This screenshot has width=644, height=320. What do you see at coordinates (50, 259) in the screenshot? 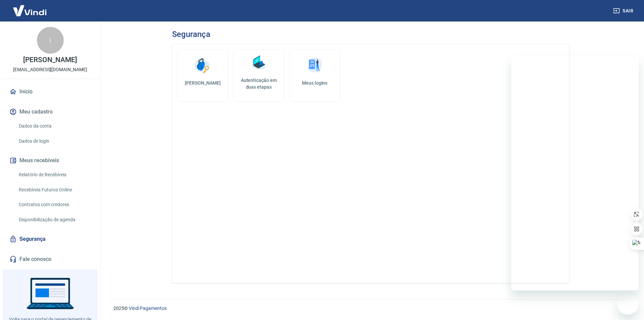
I see `a: Fale conosco` at bounding box center [50, 259].